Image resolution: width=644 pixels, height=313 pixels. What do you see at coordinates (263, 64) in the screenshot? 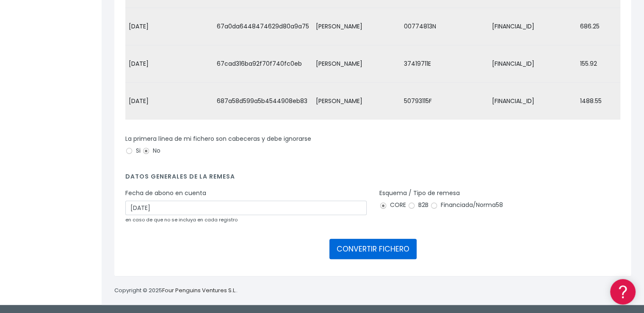
I see `td: 67cad316ba92f70f740fc0eb` at bounding box center [263, 64].